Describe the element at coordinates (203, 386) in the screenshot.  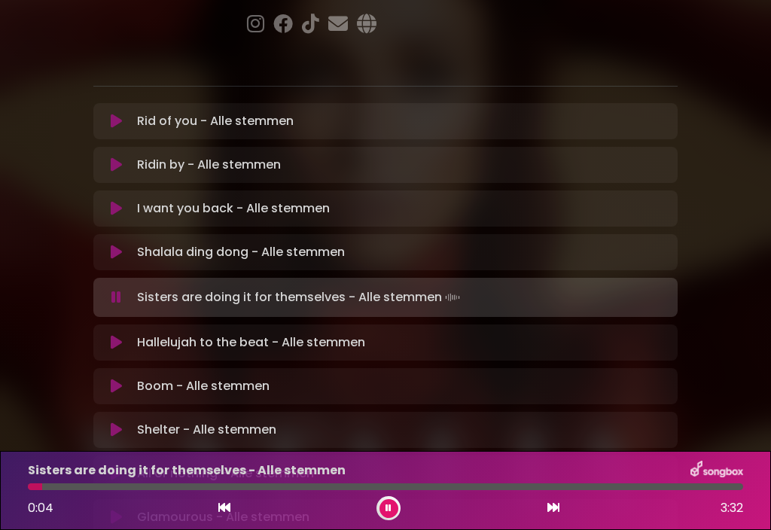
I see `p: Boom - Alle stemmen` at that location.